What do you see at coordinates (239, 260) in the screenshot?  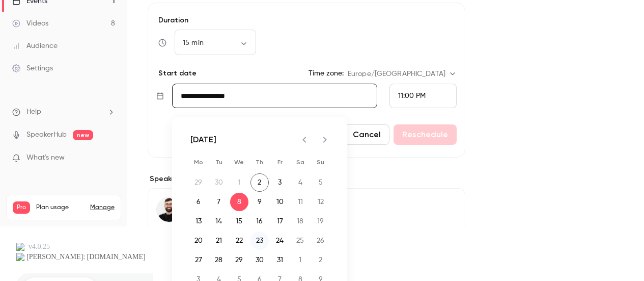 I see `button: 29` at bounding box center [239, 260].